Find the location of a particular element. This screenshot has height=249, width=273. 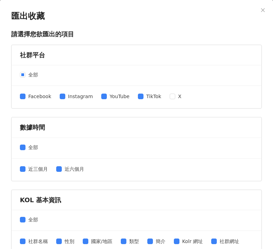

span: 類型 is located at coordinates (134, 241).